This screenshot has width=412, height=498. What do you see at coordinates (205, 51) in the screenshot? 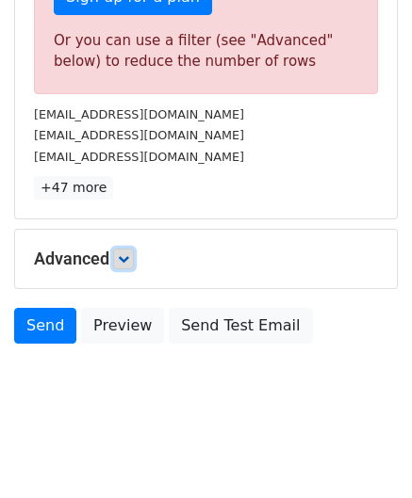
I see `div: Or you can use a filter (see "Advanced" below) to reduce the number of rows` at bounding box center [205, 51].